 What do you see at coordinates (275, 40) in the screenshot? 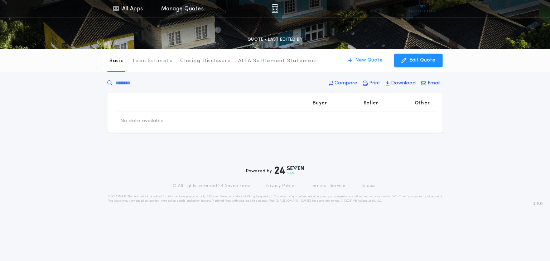
I see `p: QUOTE - LAST EDITED BY` at bounding box center [275, 40].